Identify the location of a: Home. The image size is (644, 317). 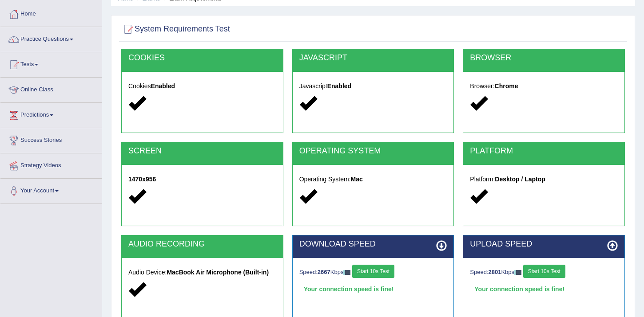
(51, 13).